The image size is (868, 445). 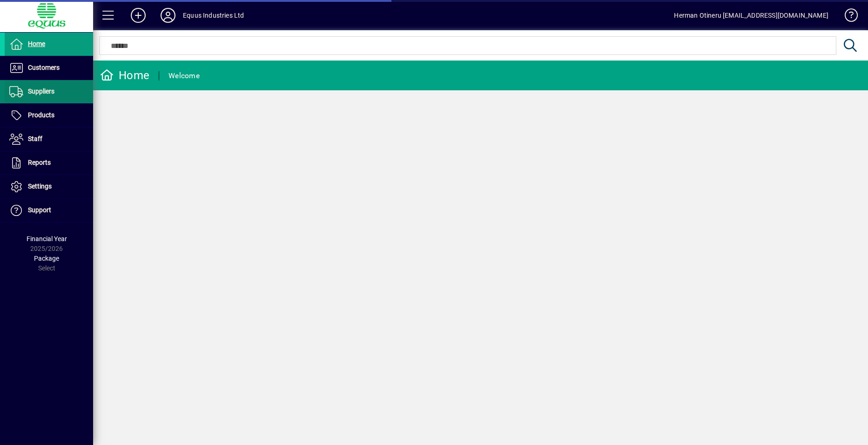 What do you see at coordinates (40, 186) in the screenshot?
I see `span: Settings` at bounding box center [40, 186].